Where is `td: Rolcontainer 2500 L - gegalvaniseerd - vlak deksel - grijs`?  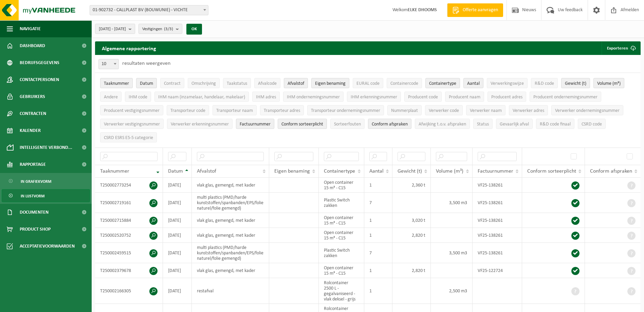
td: Rolcontainer 2500 L - gegalvaniseerd - vlak deksel - grijs is located at coordinates (342, 291).